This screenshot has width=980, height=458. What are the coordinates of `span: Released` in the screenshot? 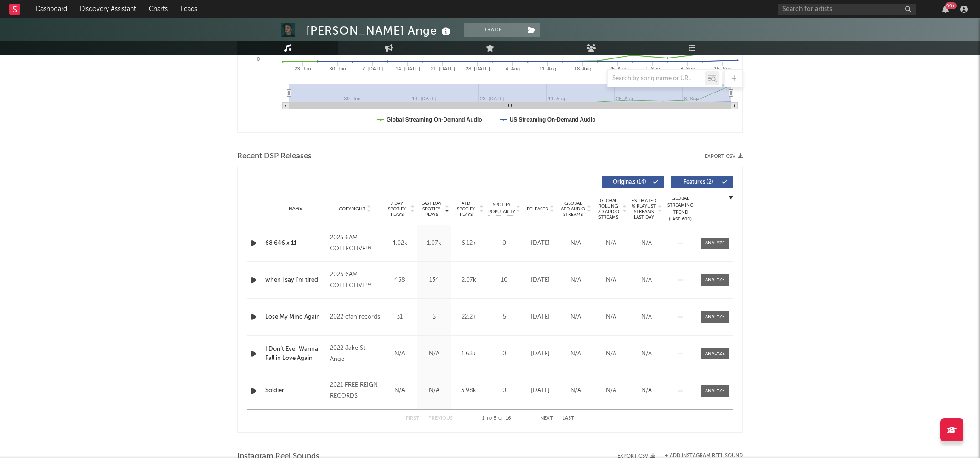 It's located at (537, 209).